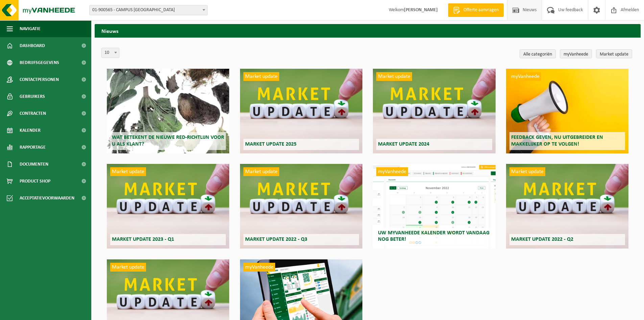  What do you see at coordinates (30, 130) in the screenshot?
I see `span: Kalender` at bounding box center [30, 130].